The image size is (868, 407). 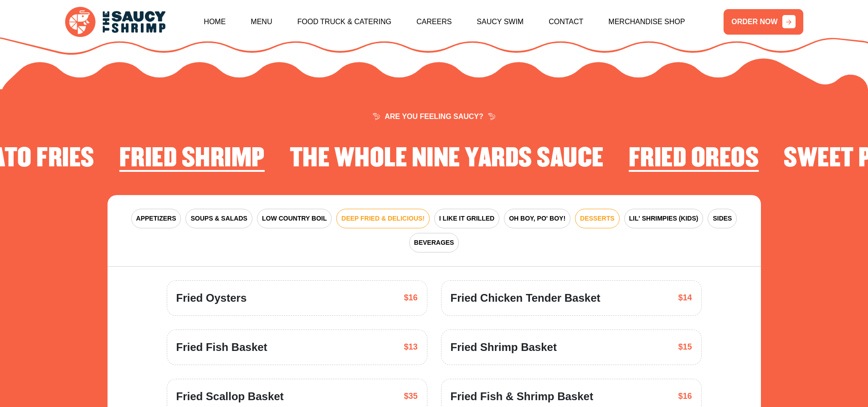 What do you see at coordinates (537, 218) in the screenshot?
I see `button: OH BOY, PO' BOY!` at bounding box center [537, 218].